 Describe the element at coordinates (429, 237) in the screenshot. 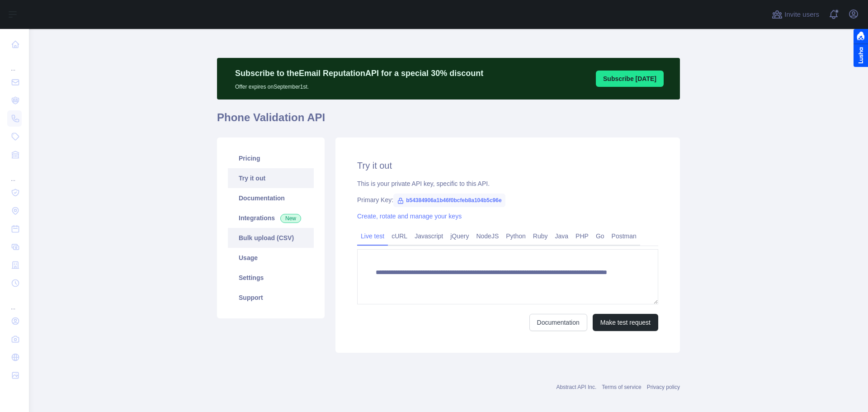

I see `a: Javascript` at that location.